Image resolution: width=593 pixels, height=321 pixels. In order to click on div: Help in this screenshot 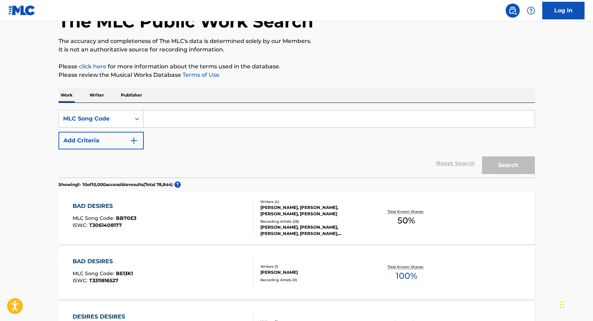, I will do `click(531, 11)`.